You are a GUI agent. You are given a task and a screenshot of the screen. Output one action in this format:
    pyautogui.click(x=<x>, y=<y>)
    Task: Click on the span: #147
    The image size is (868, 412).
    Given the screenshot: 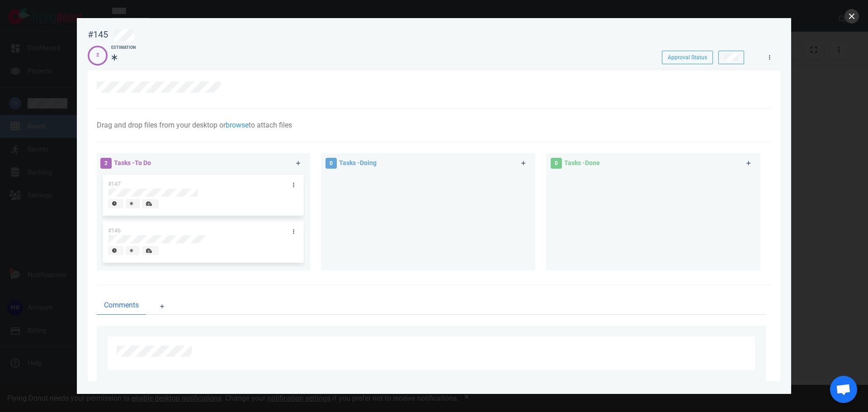 What is the action you would take?
    pyautogui.click(x=114, y=184)
    